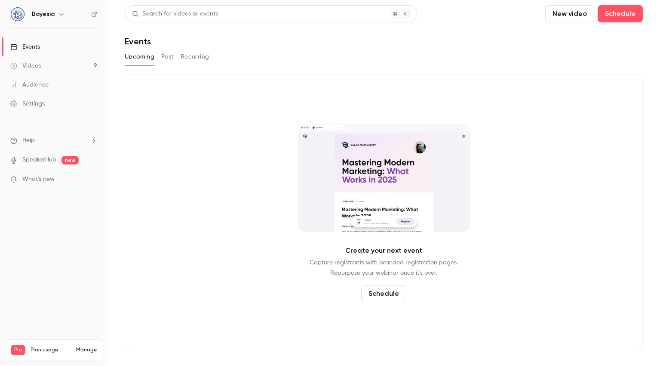  I want to click on div: Search for videos or events, so click(175, 14).